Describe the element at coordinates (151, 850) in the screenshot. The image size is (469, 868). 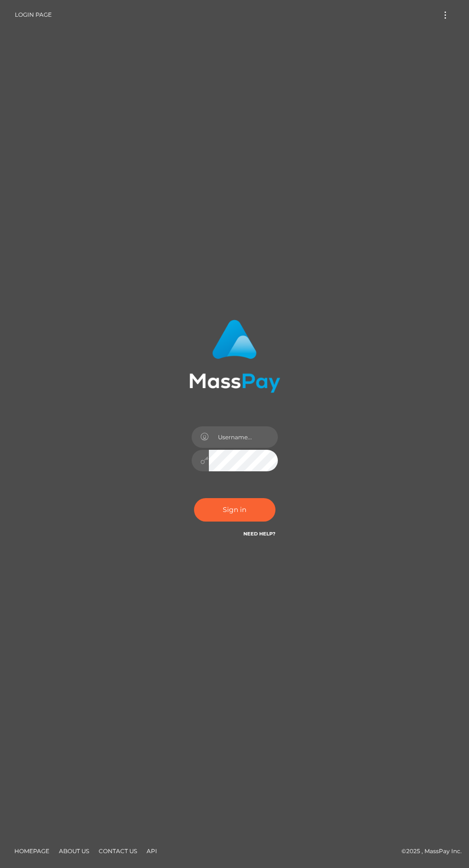
I see `a: API` at that location.